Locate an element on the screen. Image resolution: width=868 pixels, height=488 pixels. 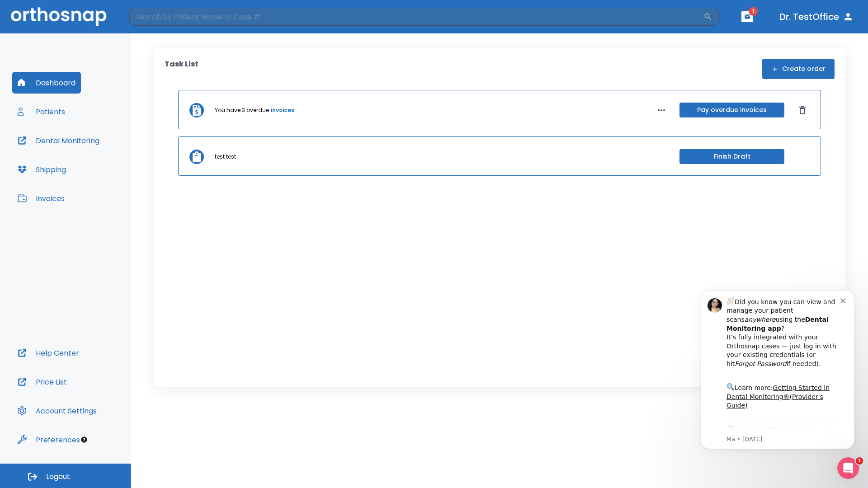
span: Logout is located at coordinates (58, 477).